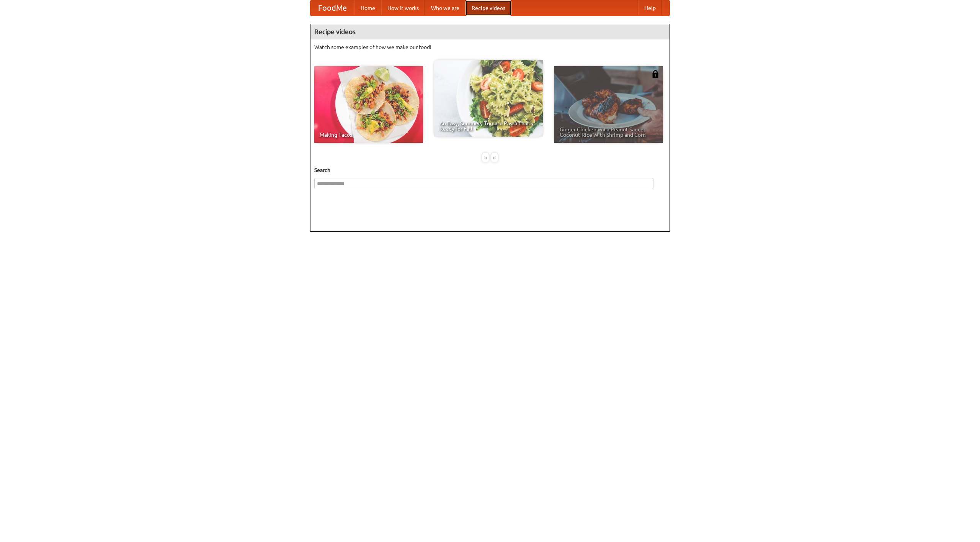 The width and height of the screenshot is (980, 542). Describe the element at coordinates (403, 8) in the screenshot. I see `a: How it works` at that location.